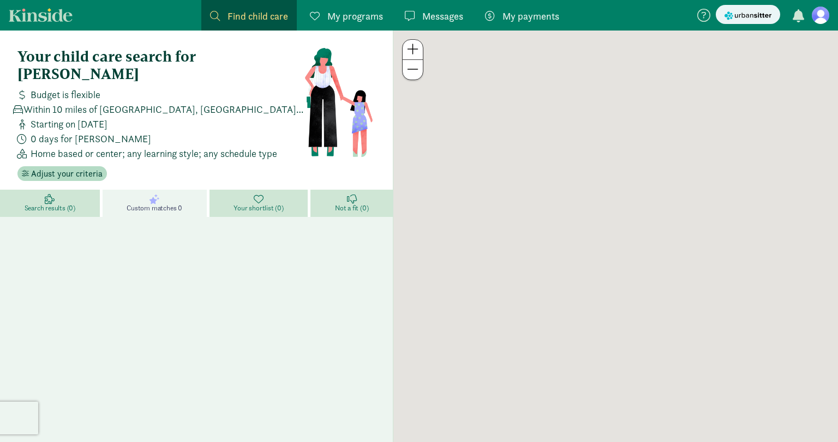 The image size is (838, 442). What do you see at coordinates (62, 174) in the screenshot?
I see `button: Adjust your criteria` at bounding box center [62, 174].